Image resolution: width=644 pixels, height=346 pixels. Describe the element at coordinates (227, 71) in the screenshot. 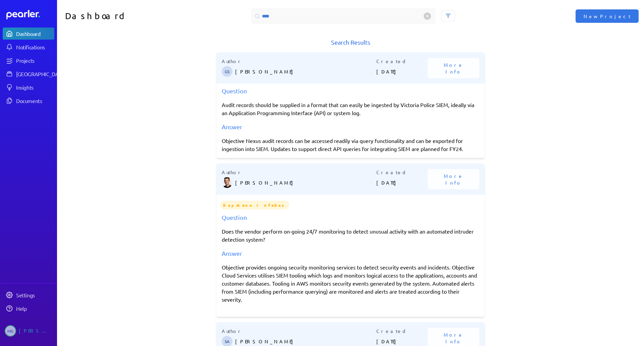

I see `span: Gary Somerville` at that location.